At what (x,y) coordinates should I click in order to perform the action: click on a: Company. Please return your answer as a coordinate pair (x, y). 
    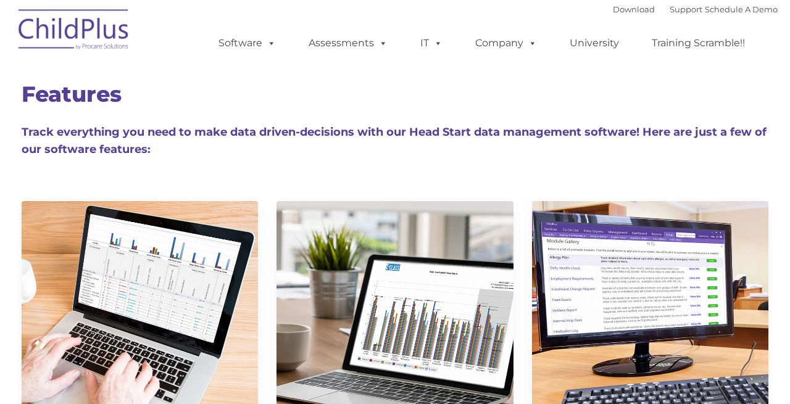
    Looking at the image, I should click on (506, 43).